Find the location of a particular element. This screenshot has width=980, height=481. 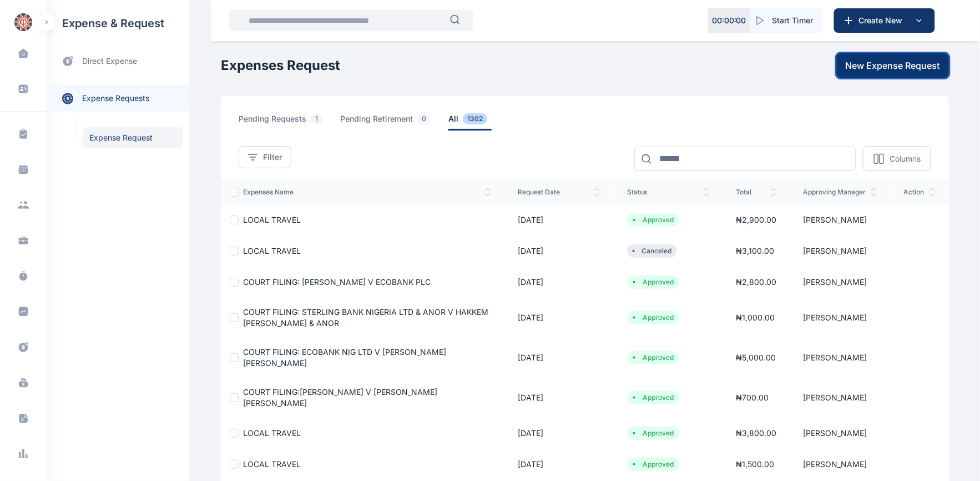

a: expense requests is located at coordinates (118, 98).